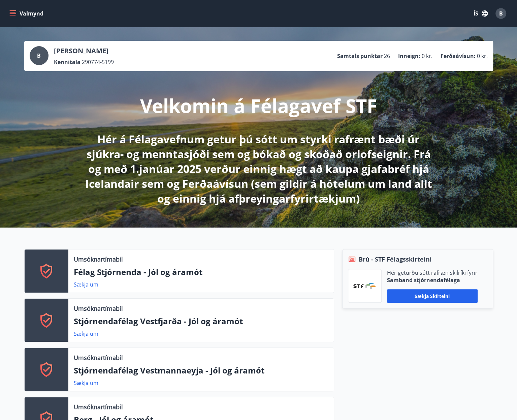  Describe the element at coordinates (432, 296) in the screenshot. I see `button: Sækja skírteini` at that location.